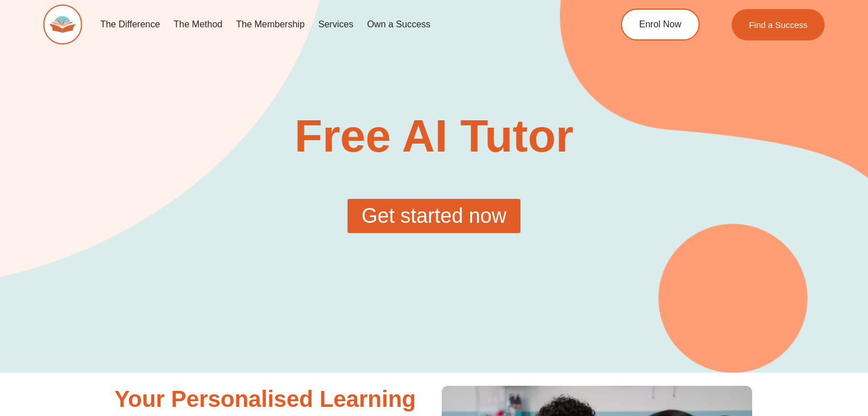 Image resolution: width=868 pixels, height=416 pixels. I want to click on a: The Membership, so click(270, 24).